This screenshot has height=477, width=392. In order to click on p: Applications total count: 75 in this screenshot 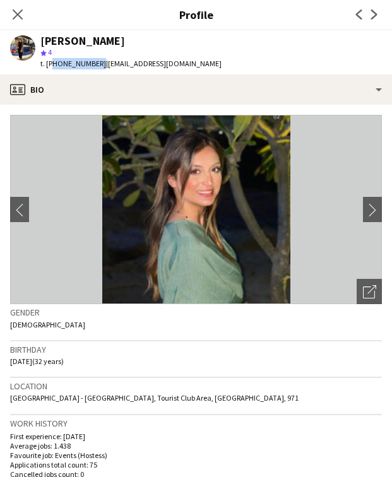, I will do `click(196, 465)`.